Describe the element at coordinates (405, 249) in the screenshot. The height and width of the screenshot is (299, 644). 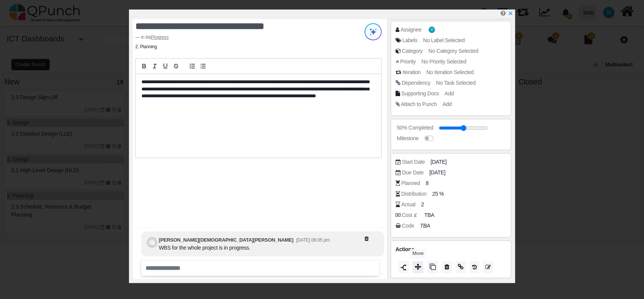
I see `span: Actions` at that location.